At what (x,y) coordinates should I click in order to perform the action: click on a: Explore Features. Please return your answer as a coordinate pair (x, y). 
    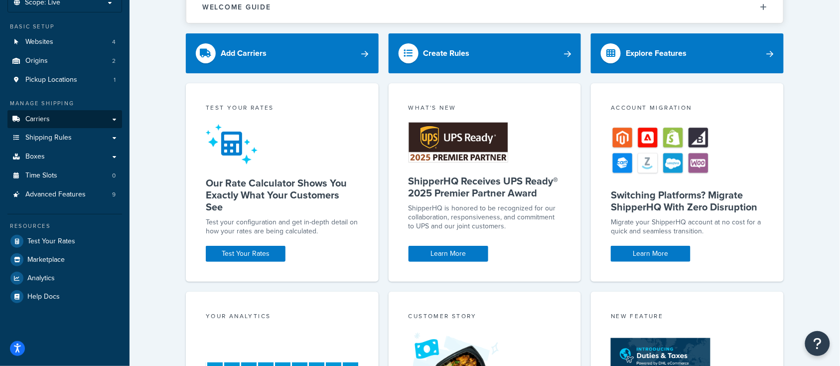
    Looking at the image, I should click on (687, 53).